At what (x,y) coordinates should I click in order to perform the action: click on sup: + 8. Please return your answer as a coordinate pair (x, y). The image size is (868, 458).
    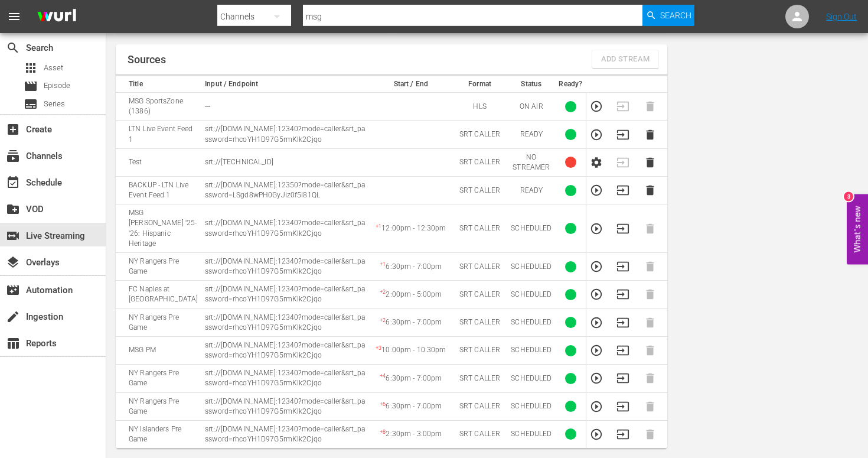
    Looking at the image, I should click on (383, 432).